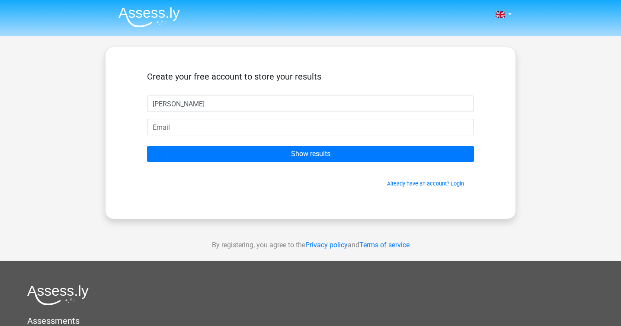  Describe the element at coordinates (58, 295) in the screenshot. I see `img: Assessly logo` at that location.